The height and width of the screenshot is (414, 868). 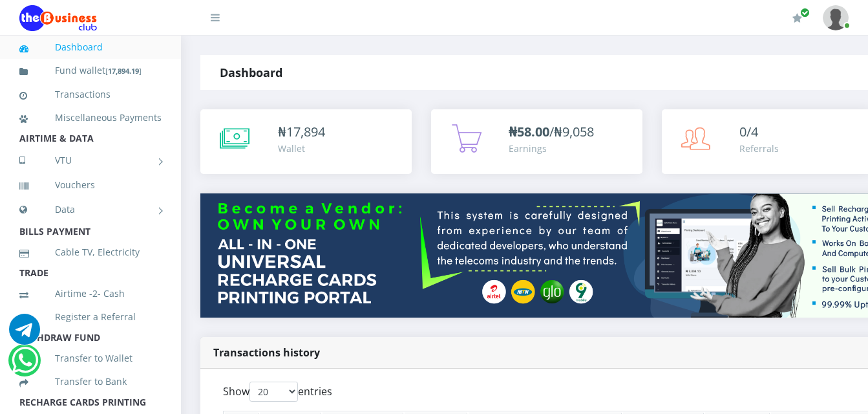 I want to click on a: Data, so click(x=91, y=209).